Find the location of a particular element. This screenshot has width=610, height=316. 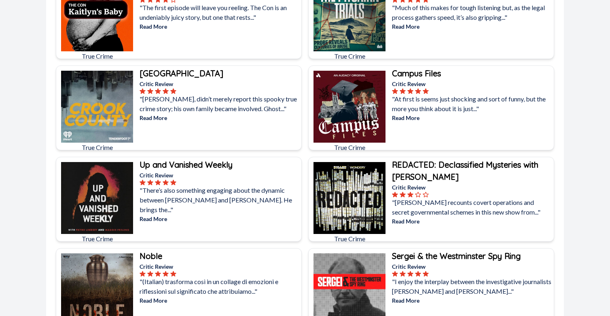

p: "At first is seems just shocking and sort of funny, but the more you think about it is just..." is located at coordinates (472, 104).